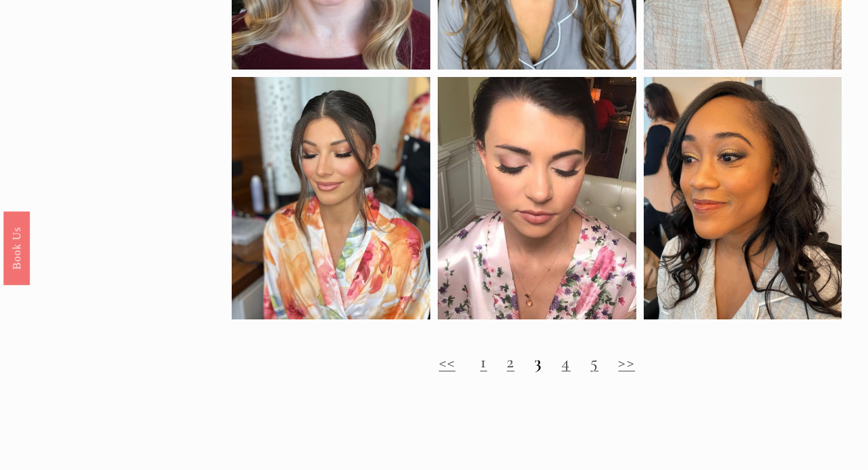 This screenshot has height=470, width=868. Describe the element at coordinates (17, 248) in the screenshot. I see `a: Book Us` at that location.